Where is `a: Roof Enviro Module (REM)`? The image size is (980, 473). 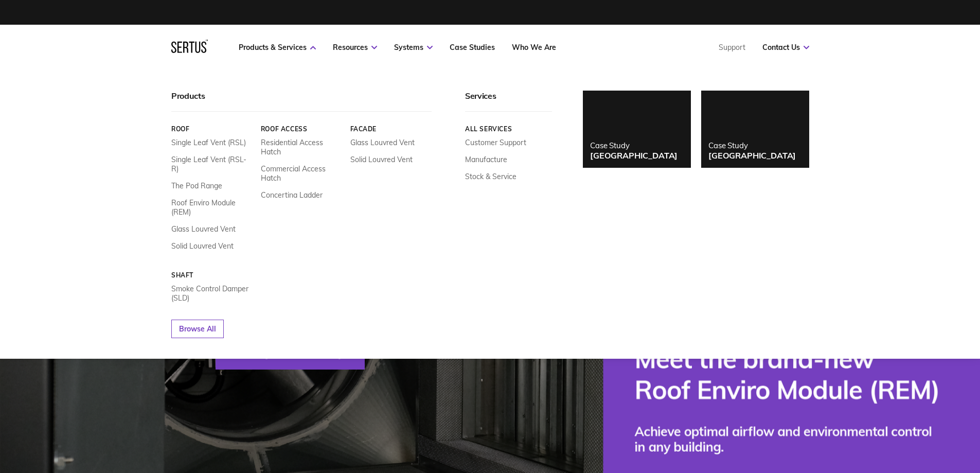 a: Roof Enviro Module (REM) is located at coordinates (212, 207).